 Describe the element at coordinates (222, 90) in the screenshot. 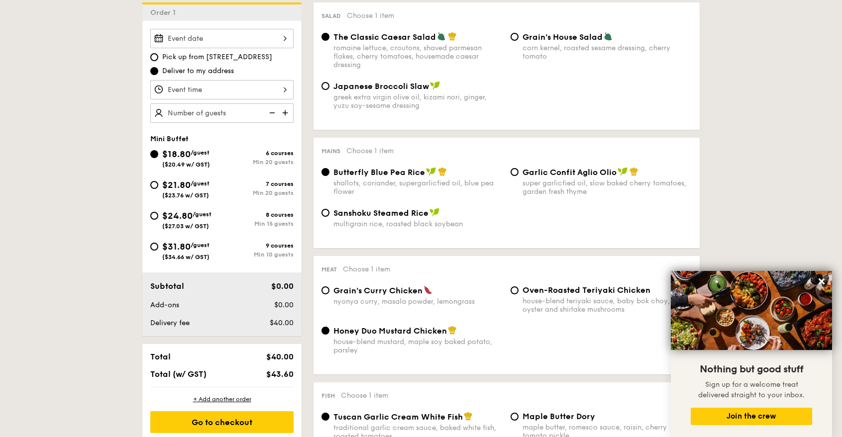

I see `input: Event time` at that location.